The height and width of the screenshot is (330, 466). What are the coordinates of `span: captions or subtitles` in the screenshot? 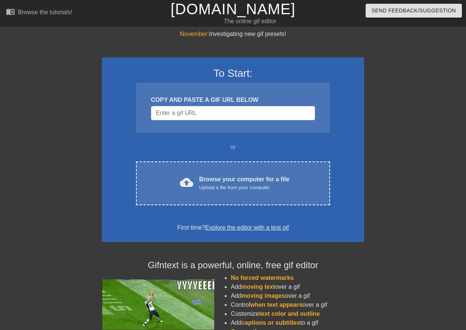 It's located at (271, 322).